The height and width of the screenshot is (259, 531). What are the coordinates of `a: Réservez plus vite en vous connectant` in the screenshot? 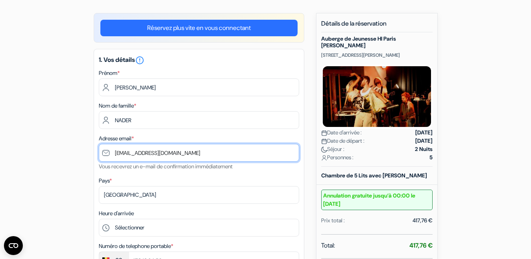 It's located at (199, 28).